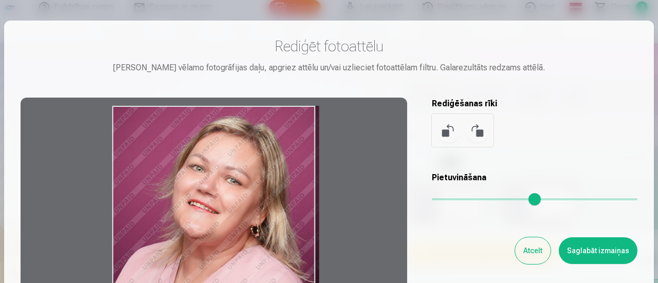 The height and width of the screenshot is (283, 658). What do you see at coordinates (535, 104) in the screenshot?
I see `h5: Rediģēšanas rīki` at bounding box center [535, 104].